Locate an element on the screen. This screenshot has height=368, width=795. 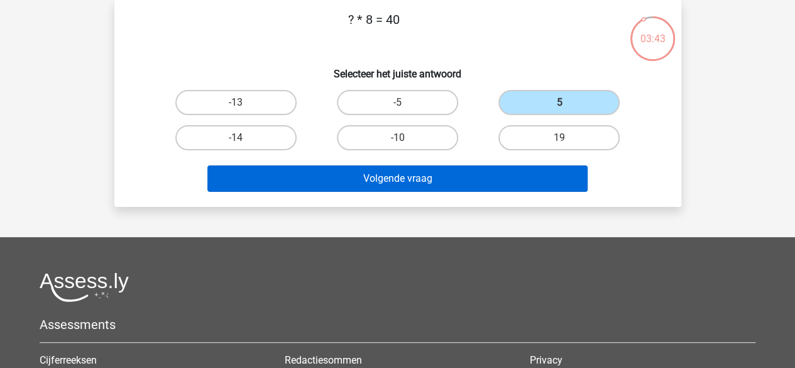
a: Cijferreeksen is located at coordinates (68, 360).